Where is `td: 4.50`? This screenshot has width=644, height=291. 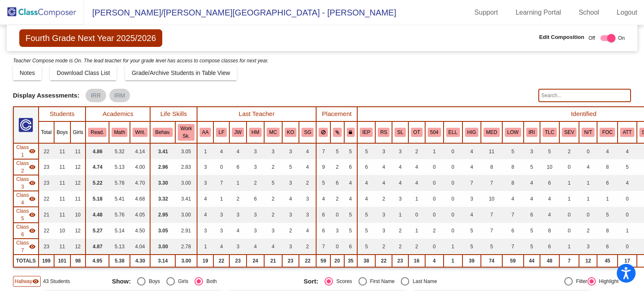 td: 4.50 is located at coordinates (140, 231).